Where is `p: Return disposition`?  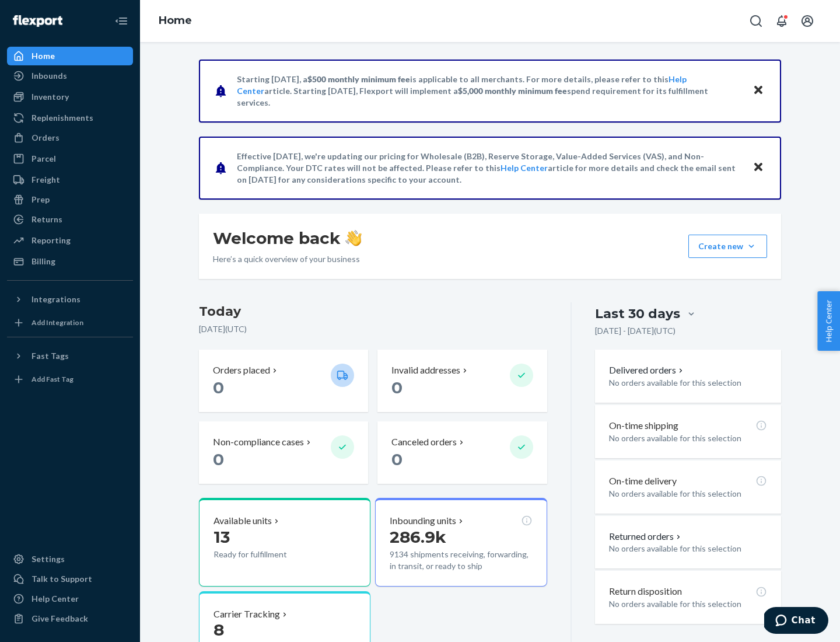 p: Return disposition is located at coordinates (645, 592).